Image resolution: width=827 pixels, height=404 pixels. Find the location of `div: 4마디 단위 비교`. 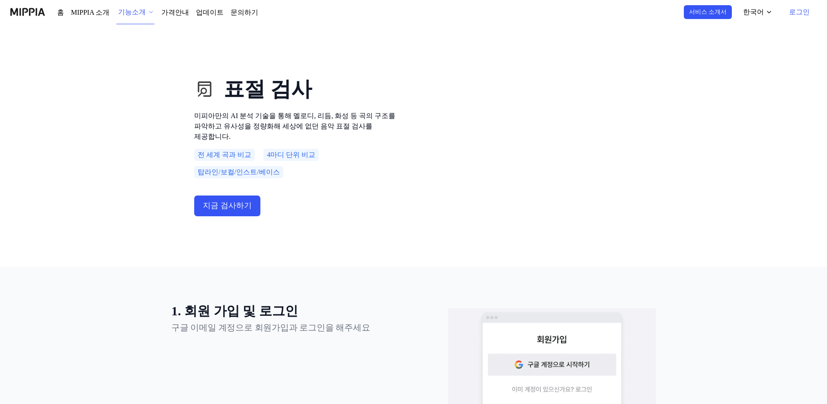

div: 4마디 단위 비교 is located at coordinates (283, 158).